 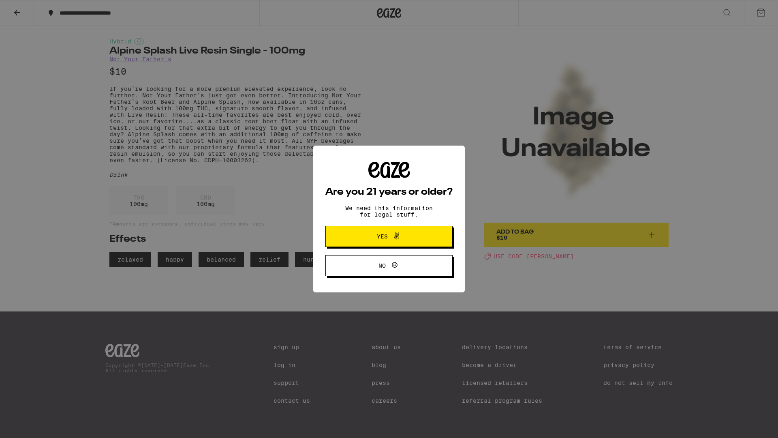 What do you see at coordinates (389, 192) in the screenshot?
I see `h2: Are you 21 years or older?` at bounding box center [389, 192].